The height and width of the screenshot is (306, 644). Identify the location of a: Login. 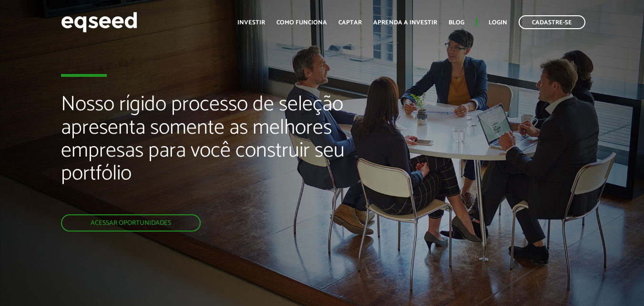
(498, 22).